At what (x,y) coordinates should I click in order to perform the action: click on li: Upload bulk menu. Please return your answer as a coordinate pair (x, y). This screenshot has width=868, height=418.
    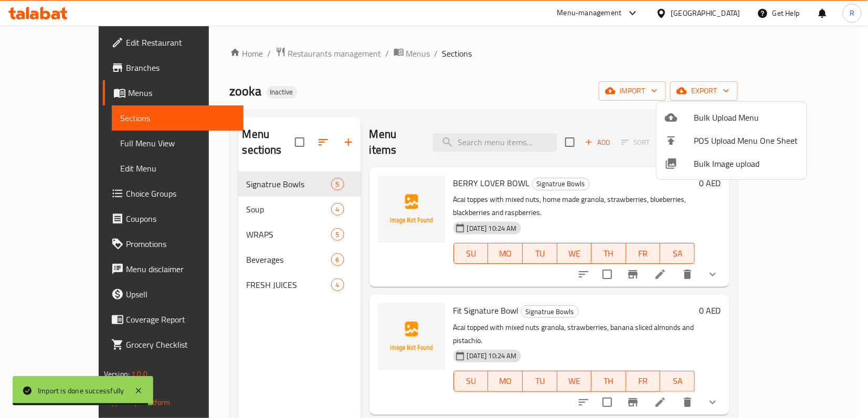
    Looking at the image, I should click on (732, 118).